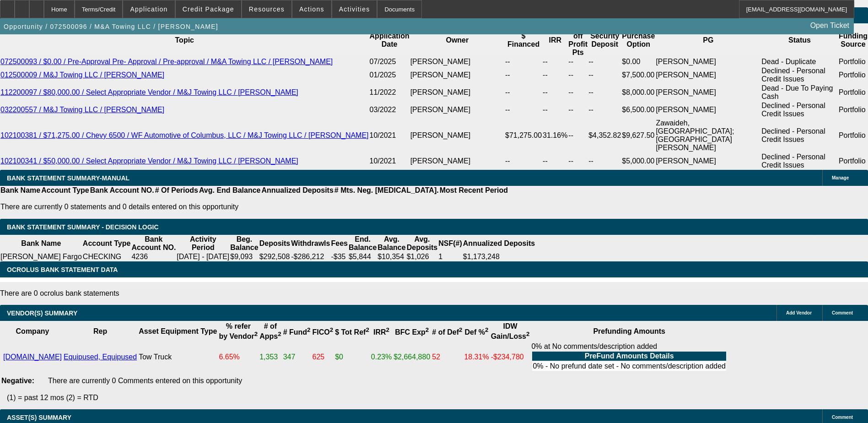 The height and width of the screenshot is (423, 868). Describe the element at coordinates (555, 40) in the screenshot. I see `th: IRR` at that location.